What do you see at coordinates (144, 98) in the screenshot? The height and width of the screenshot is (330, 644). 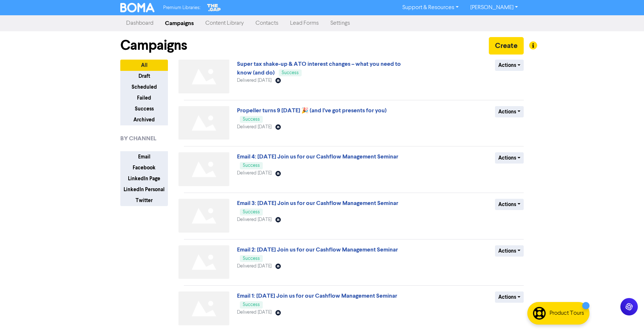 I see `button: Failed` at bounding box center [144, 98].